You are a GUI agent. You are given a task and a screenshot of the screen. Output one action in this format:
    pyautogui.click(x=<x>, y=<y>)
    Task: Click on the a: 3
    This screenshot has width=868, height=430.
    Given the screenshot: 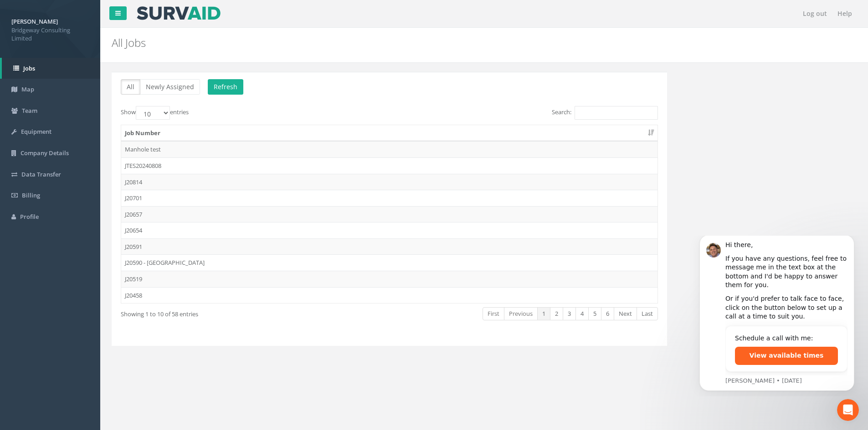 What is the action you would take?
    pyautogui.click(x=569, y=314)
    